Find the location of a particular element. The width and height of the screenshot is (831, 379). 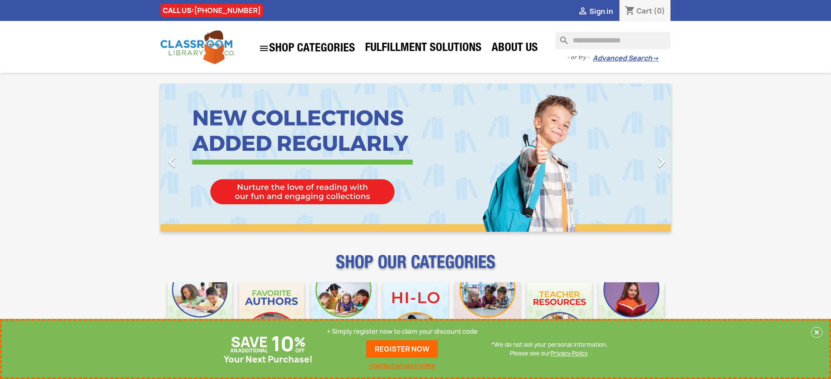

span: - or try - is located at coordinates (580, 58).